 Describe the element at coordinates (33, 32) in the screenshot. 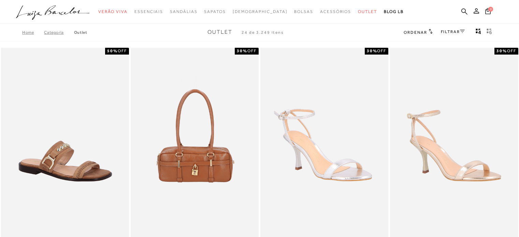

I see `a: Home` at that location.